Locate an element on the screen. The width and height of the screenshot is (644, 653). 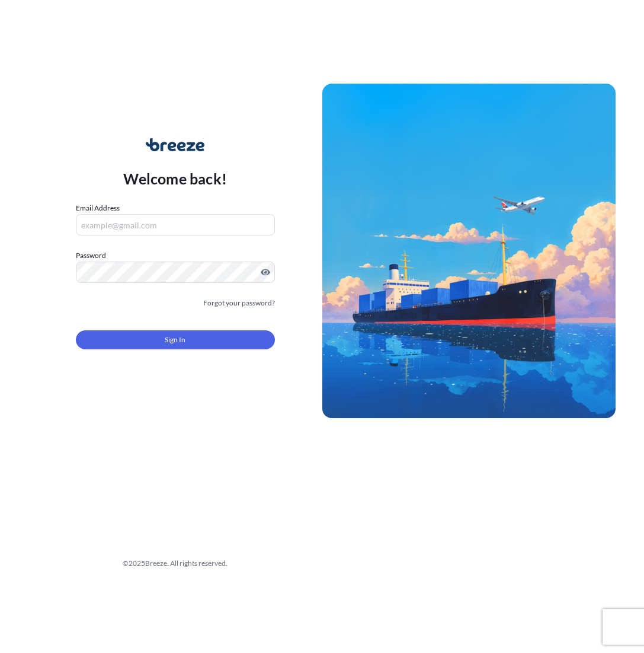
button: Sign In is located at coordinates (176, 340).